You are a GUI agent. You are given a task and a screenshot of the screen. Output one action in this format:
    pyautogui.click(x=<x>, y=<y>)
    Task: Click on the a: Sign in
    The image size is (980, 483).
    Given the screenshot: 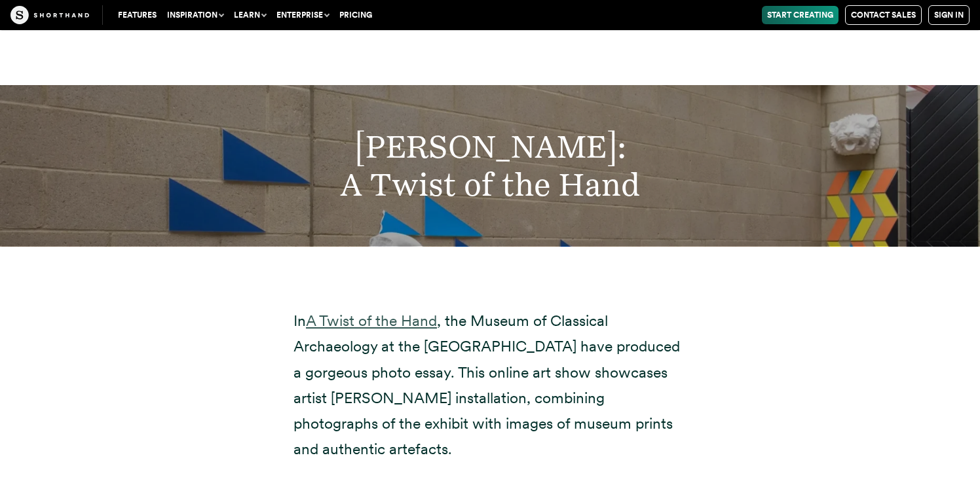 What is the action you would take?
    pyautogui.click(x=948, y=15)
    